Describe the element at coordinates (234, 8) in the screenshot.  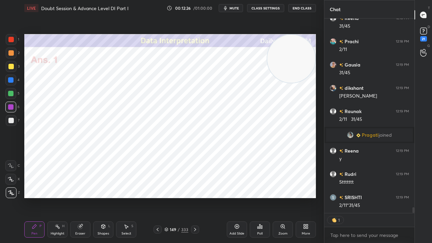
I see `span: mute` at that location.